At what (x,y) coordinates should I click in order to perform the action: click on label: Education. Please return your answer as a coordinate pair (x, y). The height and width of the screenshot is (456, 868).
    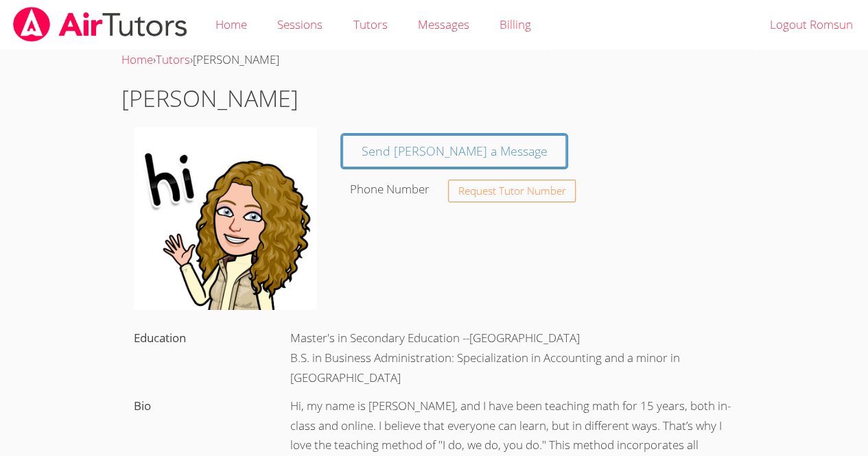
    Looking at the image, I should click on (160, 338).